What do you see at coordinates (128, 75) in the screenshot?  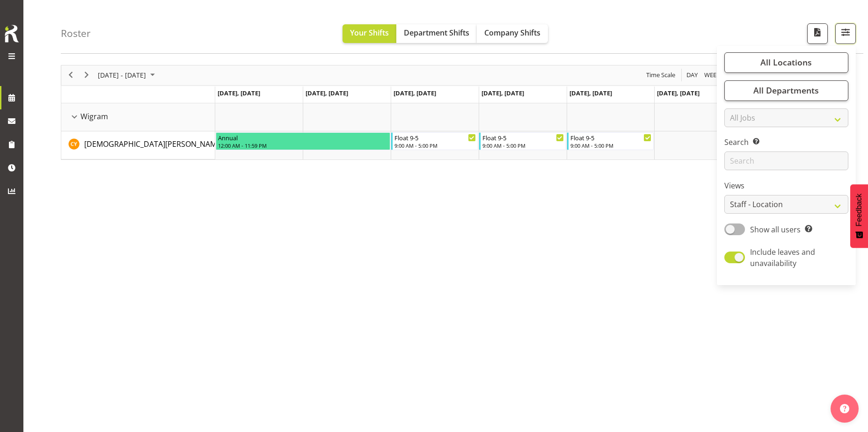 I see `button: October 2025` at bounding box center [128, 75].